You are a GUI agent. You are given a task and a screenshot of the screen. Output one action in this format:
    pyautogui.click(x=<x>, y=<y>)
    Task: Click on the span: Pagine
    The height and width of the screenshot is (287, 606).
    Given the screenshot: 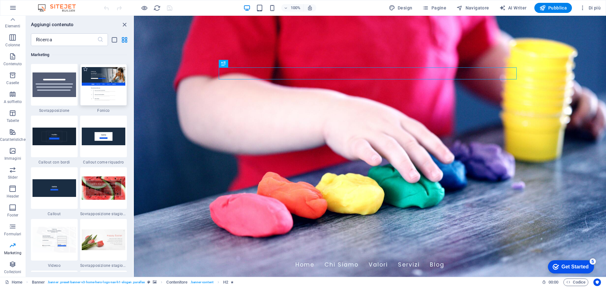 What is the action you would take?
    pyautogui.click(x=434, y=8)
    